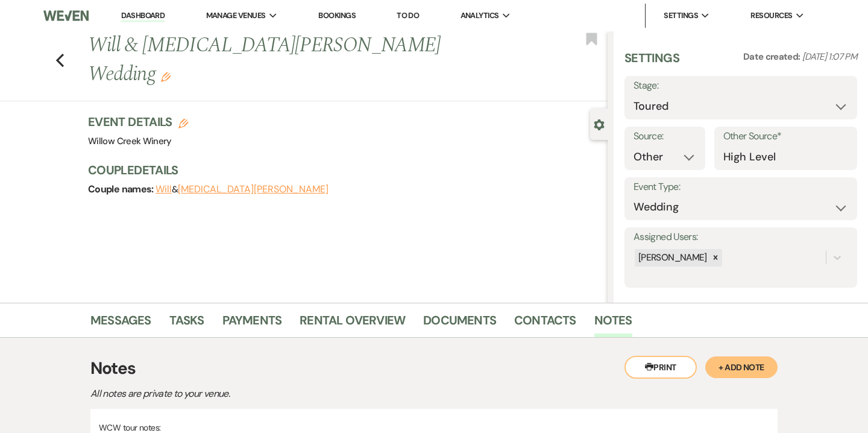 This screenshot has height=433, width=868. Describe the element at coordinates (252, 324) in the screenshot. I see `a: Payments` at that location.